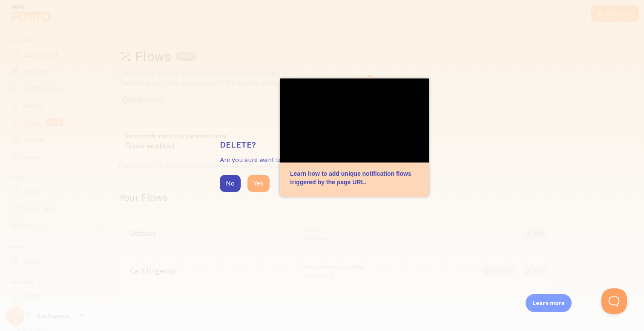  I want to click on button: Yes, so click(258, 183).